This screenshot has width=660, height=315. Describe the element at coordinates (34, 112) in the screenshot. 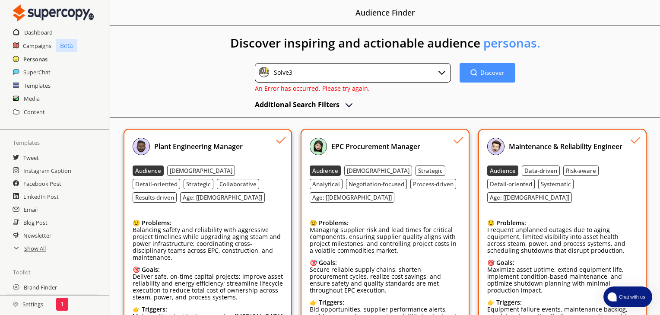

I see `h2: Content` at that location.